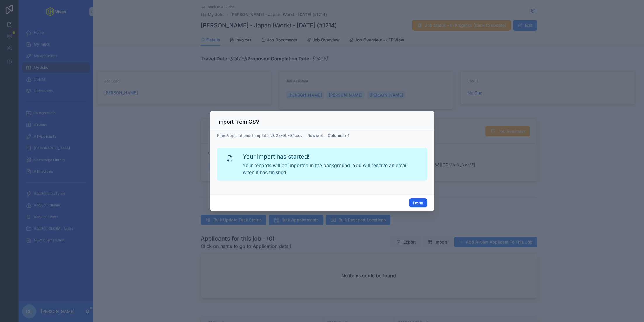 This screenshot has width=644, height=322. What do you see at coordinates (418, 203) in the screenshot?
I see `button: Done` at bounding box center [418, 203].